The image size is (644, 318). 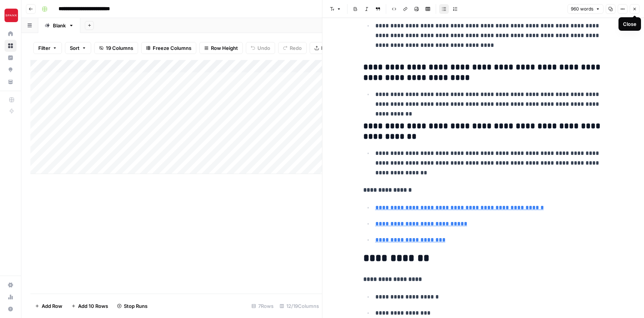 What do you see at coordinates (260, 48) in the screenshot?
I see `button: Undo` at bounding box center [260, 48].